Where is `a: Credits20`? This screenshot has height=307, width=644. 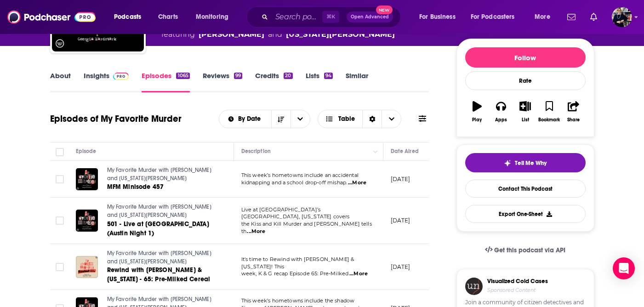 a: Credits20 is located at coordinates (273, 82).